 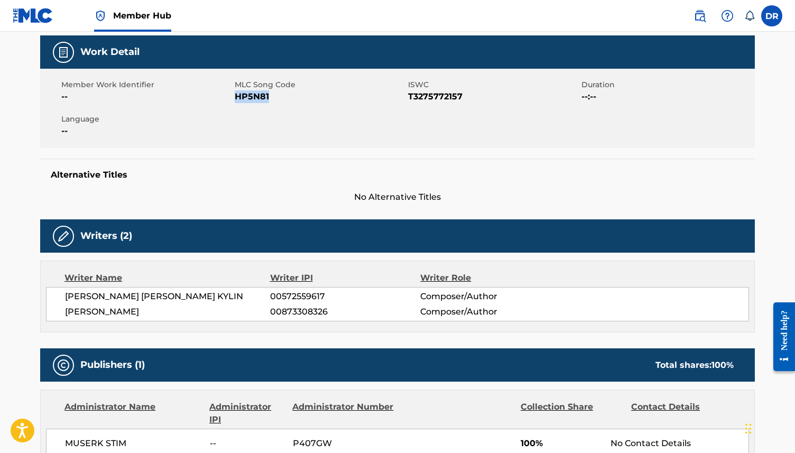 I want to click on span: T3275772157, so click(x=493, y=97).